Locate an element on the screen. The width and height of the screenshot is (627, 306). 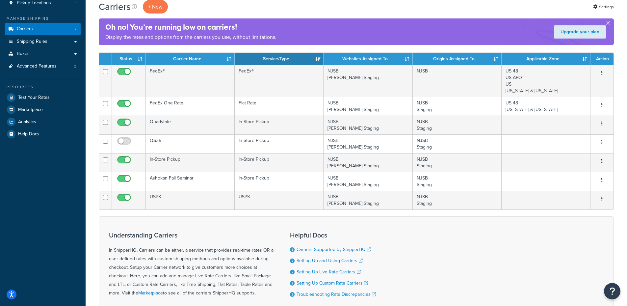
button: Open Resource Center is located at coordinates (612, 291).